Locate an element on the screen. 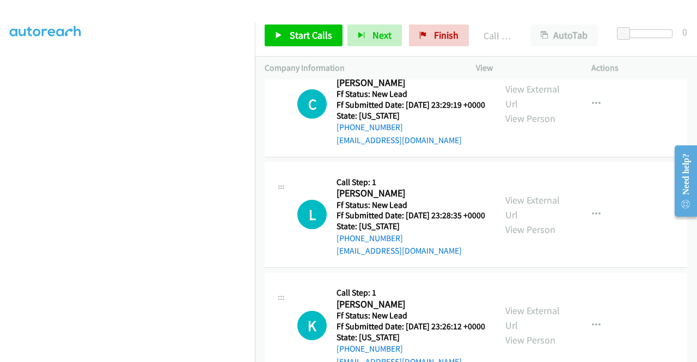 Image resolution: width=697 pixels, height=362 pixels. span: Start Calls is located at coordinates (311, 35).